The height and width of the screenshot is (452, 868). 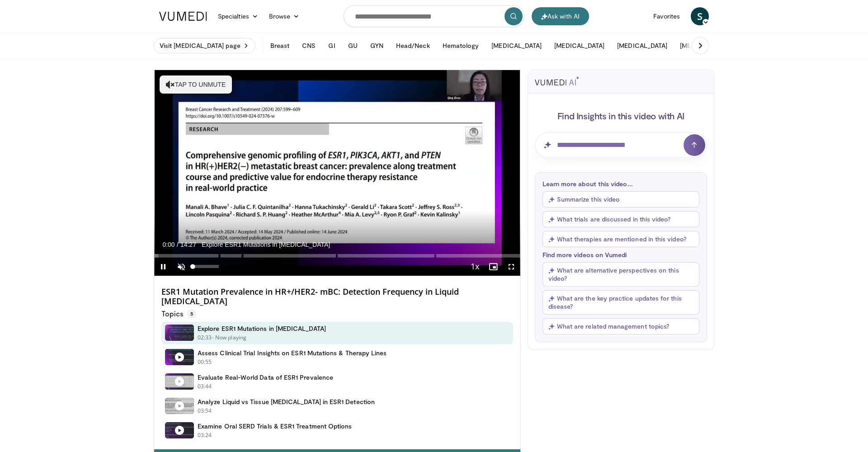 I want to click on button: Summarize this video, so click(x=621, y=199).